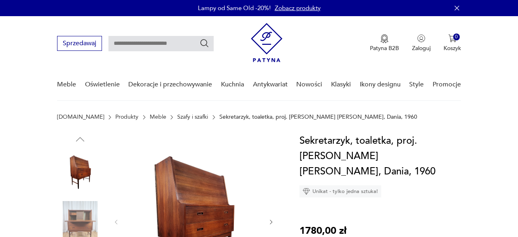  I want to click on img: Zdjęcie produktu Sekretarzyk, toaletka, proj. Arne Wahl Iversen, Dania, 1960, so click(80, 173).